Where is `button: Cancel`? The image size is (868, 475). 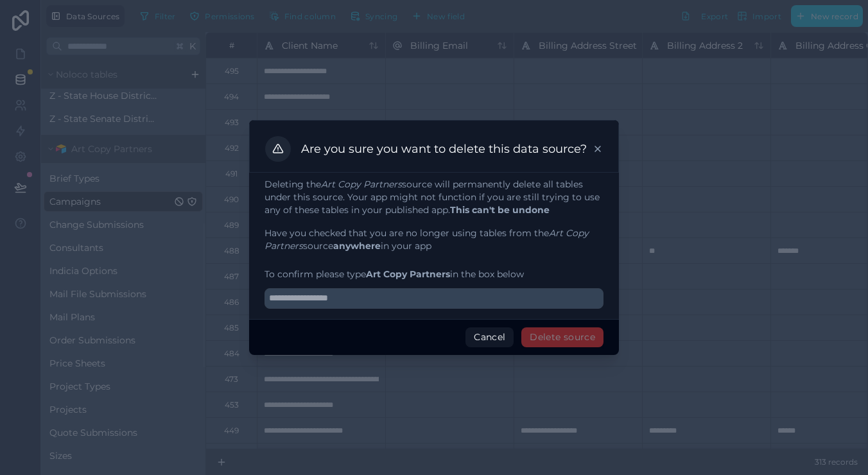
button: Cancel is located at coordinates (489, 337).